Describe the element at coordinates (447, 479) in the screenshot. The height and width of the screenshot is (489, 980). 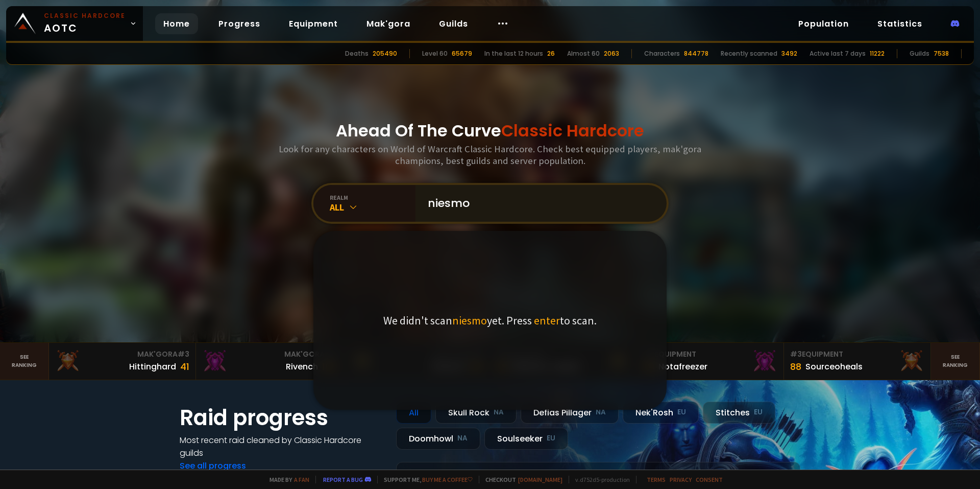
I see `a: Buy me a coffee` at that location.